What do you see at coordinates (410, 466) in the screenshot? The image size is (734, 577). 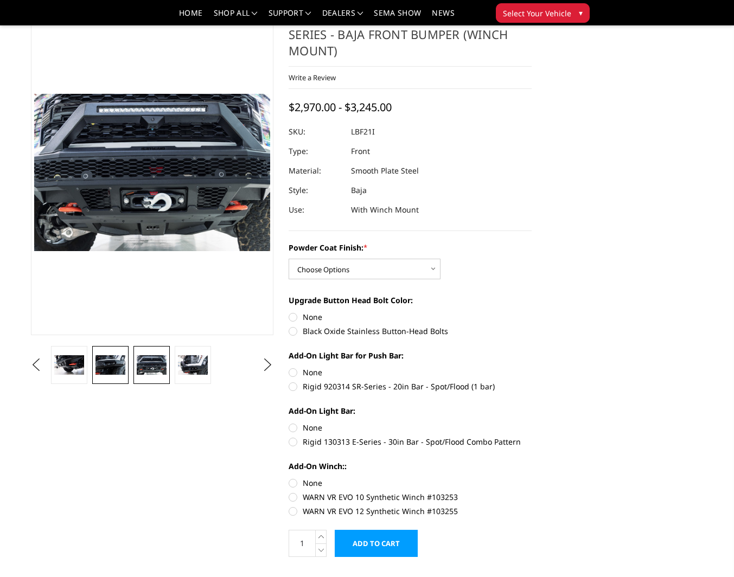 I see `label: Add-On Winch::` at bounding box center [410, 466].